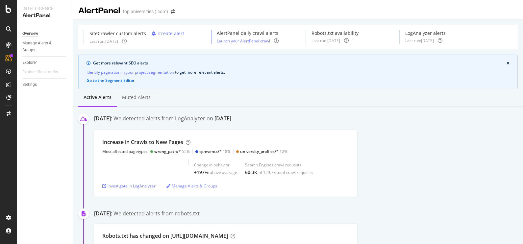 This screenshot has width=523, height=244. Describe the element at coordinates (30, 63) in the screenshot. I see `div: Explorer` at that location.